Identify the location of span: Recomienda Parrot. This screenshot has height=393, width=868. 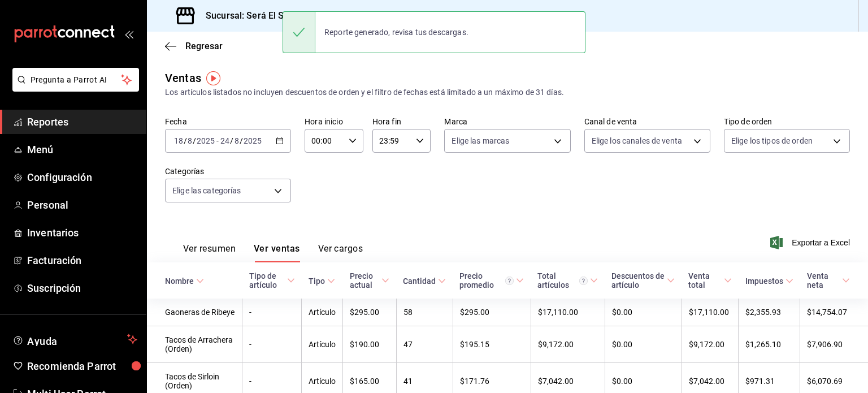
(82, 366).